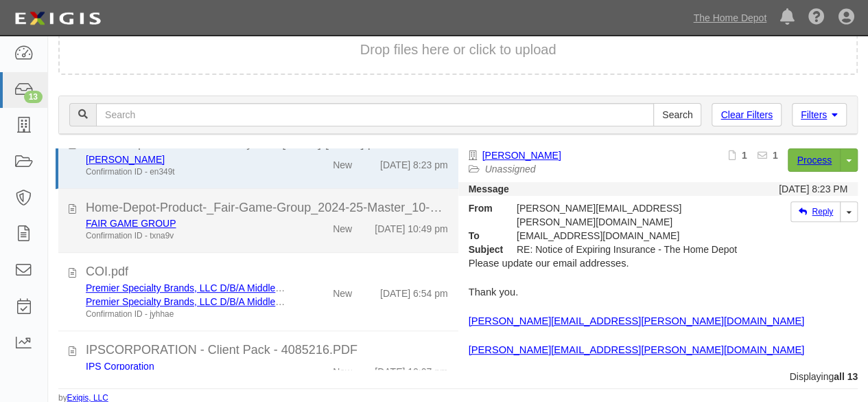 Image resolution: width=868 pixels, height=402 pixels. I want to click on span: Please update our email addresses., so click(549, 263).